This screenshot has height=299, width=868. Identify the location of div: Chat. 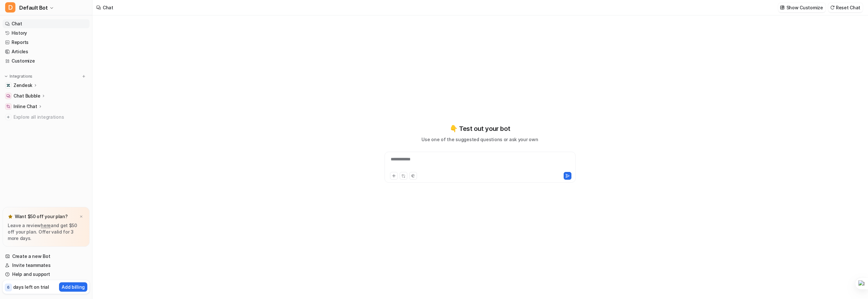
(108, 8).